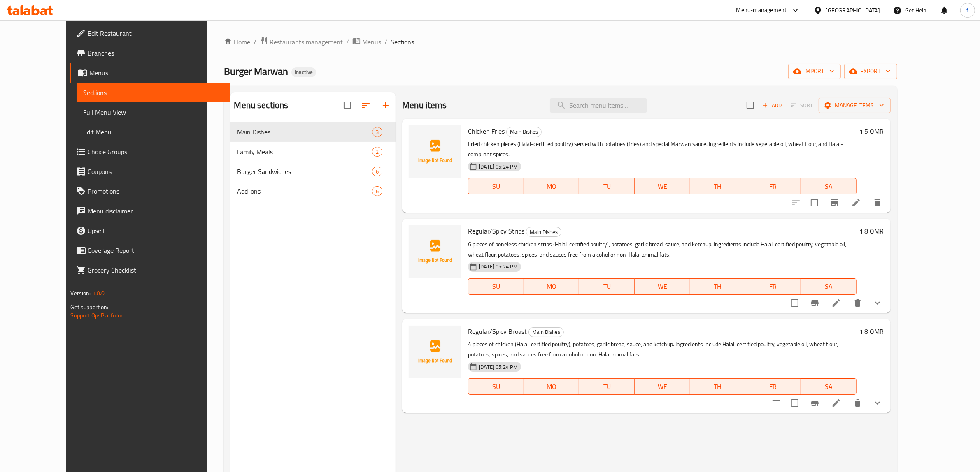 The height and width of the screenshot is (472, 980). Describe the element at coordinates (150, 53) in the screenshot. I see `a: Branches` at that location.